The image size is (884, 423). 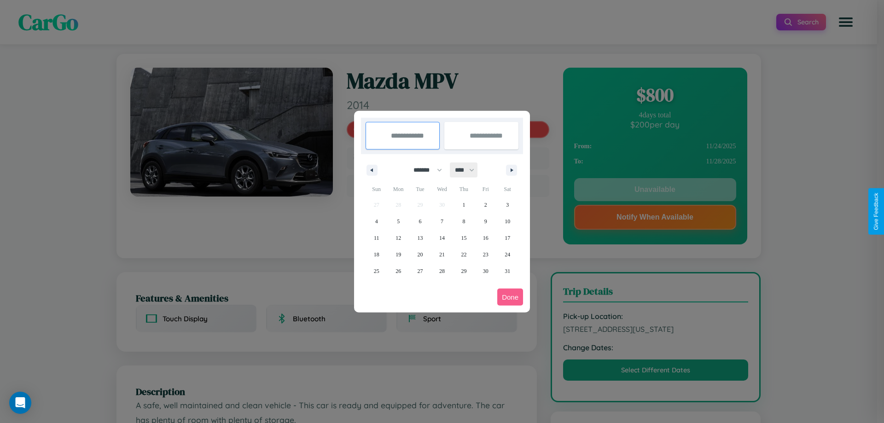 What do you see at coordinates (463, 271) in the screenshot?
I see `button: 29` at bounding box center [463, 271].